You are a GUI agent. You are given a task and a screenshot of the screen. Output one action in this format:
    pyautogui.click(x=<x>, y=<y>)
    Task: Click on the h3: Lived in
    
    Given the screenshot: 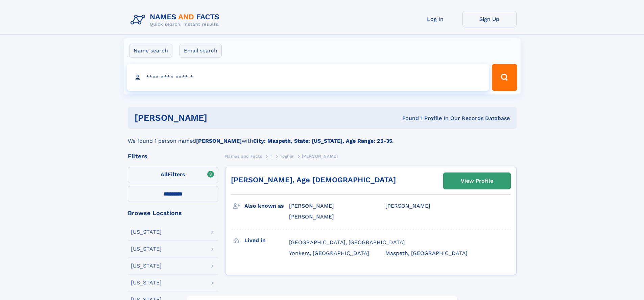 What is the action you would take?
    pyautogui.click(x=267, y=240)
    